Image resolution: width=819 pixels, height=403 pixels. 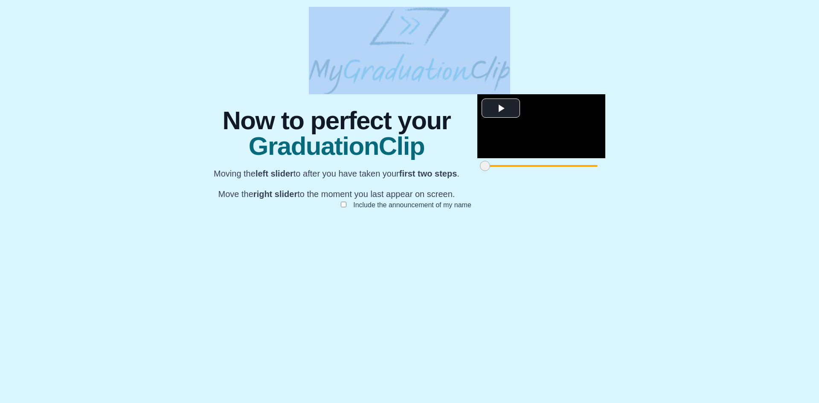 What do you see at coordinates (274, 174) in the screenshot?
I see `b: left slider` at bounding box center [274, 174].